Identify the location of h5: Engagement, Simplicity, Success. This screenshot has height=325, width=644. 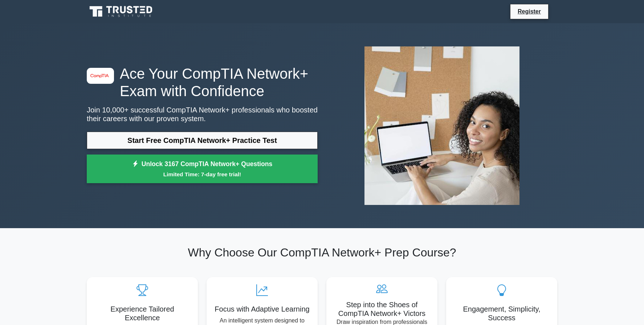
(502, 313).